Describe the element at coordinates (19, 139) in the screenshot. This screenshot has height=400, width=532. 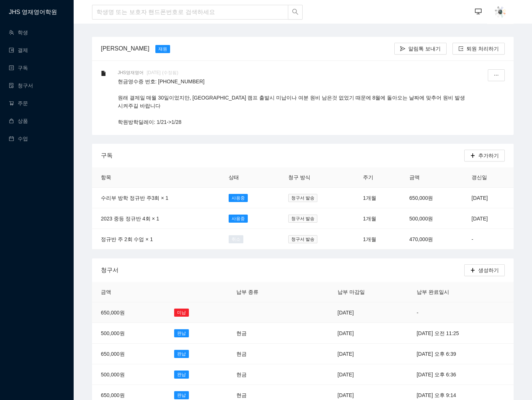
I see `a: calendar수업` at that location.